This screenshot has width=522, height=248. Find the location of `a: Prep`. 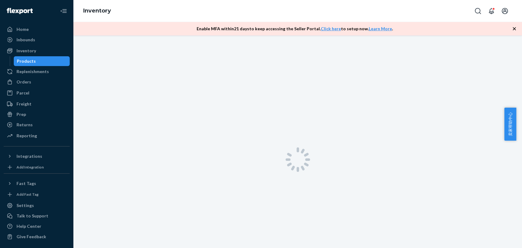

a: Prep is located at coordinates (37, 114).